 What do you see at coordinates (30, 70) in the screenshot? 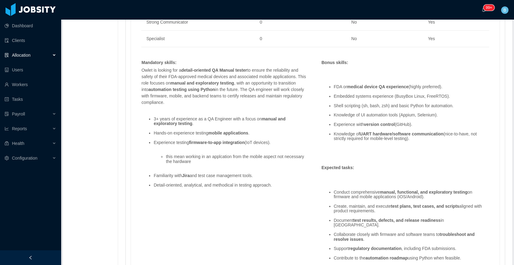
I see `a: icon: robotUsers` at bounding box center [30, 70].